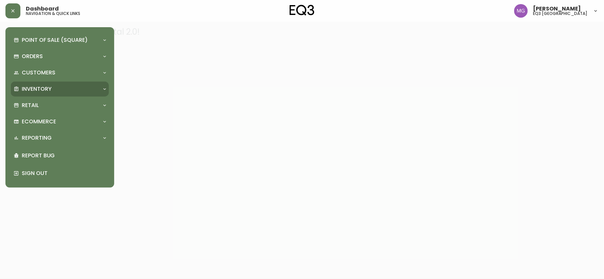 This screenshot has height=279, width=604. I want to click on p: Orders, so click(32, 56).